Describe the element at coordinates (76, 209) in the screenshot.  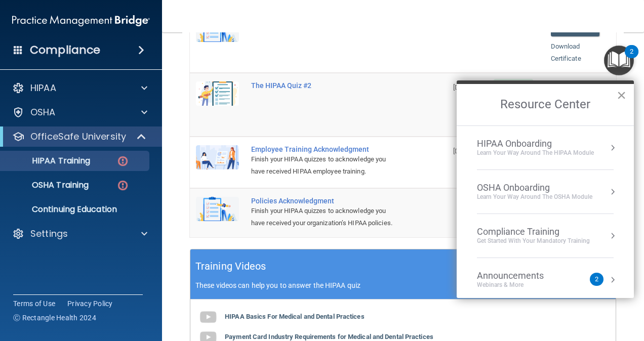
I see `p: Continuing Education` at that location.